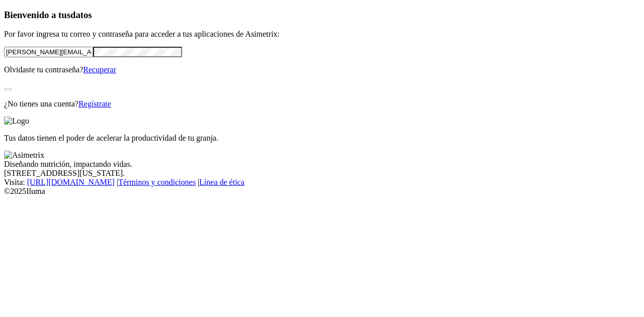 This screenshot has width=644, height=317. What do you see at coordinates (322, 34) in the screenshot?
I see `p: Por favor ingresa tu correo y contraseña para acceder a tus aplicaciones de Asimetrix:` at bounding box center [322, 34].